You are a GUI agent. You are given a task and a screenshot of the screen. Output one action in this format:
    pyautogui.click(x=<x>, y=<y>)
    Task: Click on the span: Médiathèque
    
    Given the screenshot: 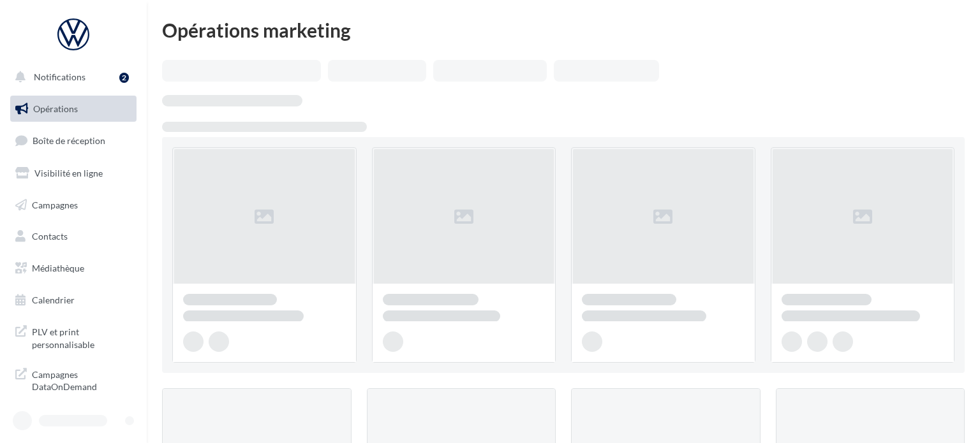 What is the action you would take?
    pyautogui.click(x=58, y=268)
    